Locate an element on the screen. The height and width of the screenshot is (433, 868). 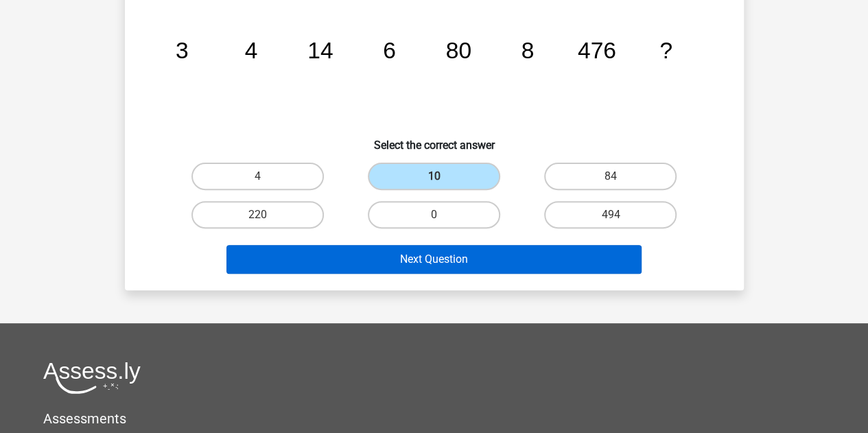
label: 4 is located at coordinates (258, 177).